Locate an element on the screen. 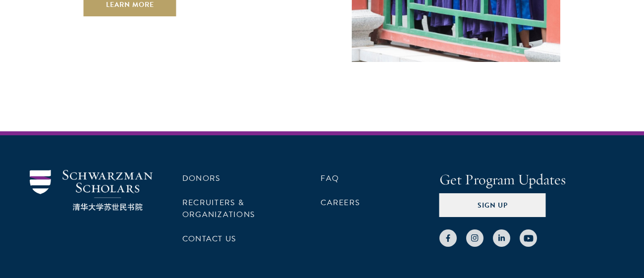 Image resolution: width=644 pixels, height=278 pixels. h4: Get Program Updates is located at coordinates (527, 180).